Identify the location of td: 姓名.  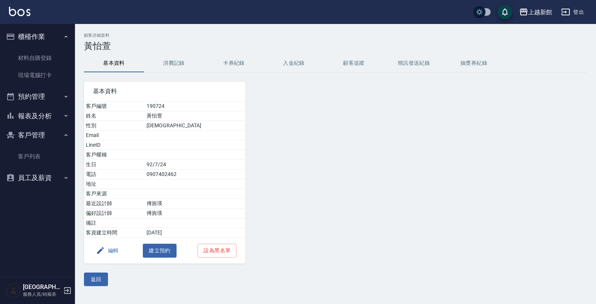
(114, 116).